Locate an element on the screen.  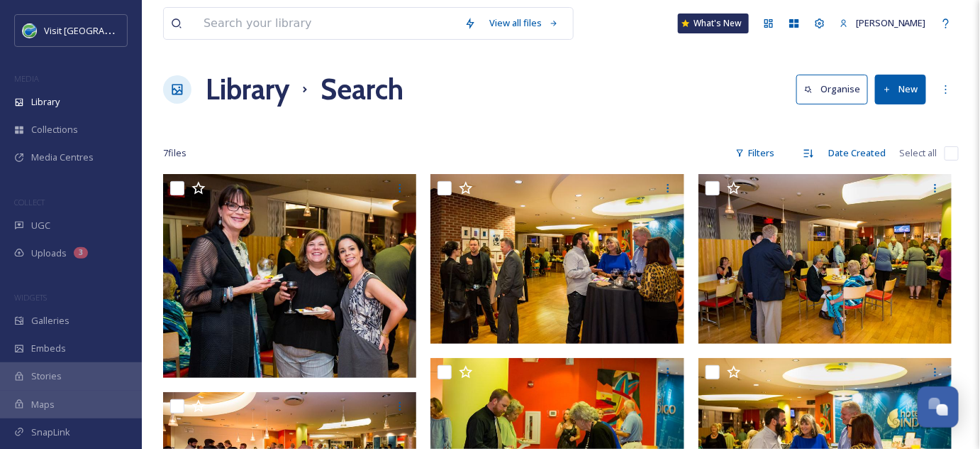
span: Library is located at coordinates (46, 101).